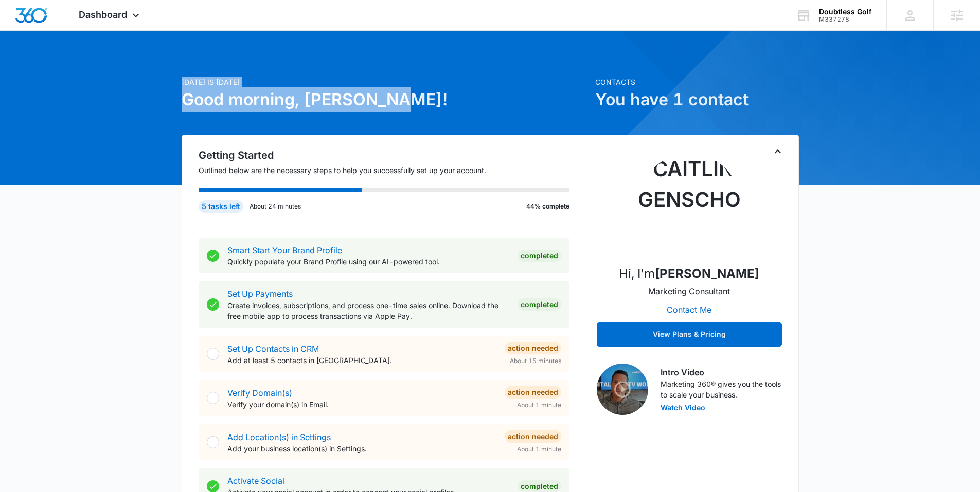 The width and height of the screenshot is (980, 492). I want to click on a: Set Up Payments, so click(259, 294).